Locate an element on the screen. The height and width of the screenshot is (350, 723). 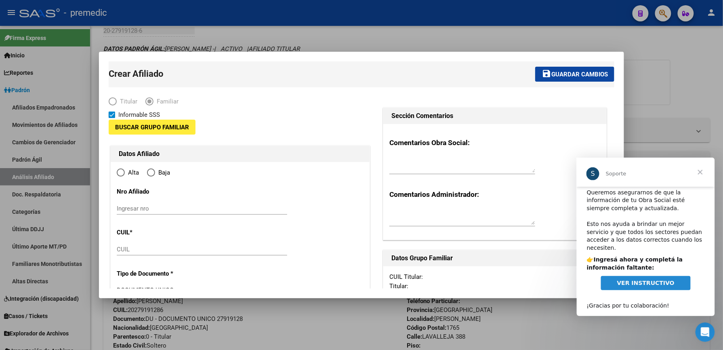
h1: Sección Comentarios is located at coordinates (495, 116).